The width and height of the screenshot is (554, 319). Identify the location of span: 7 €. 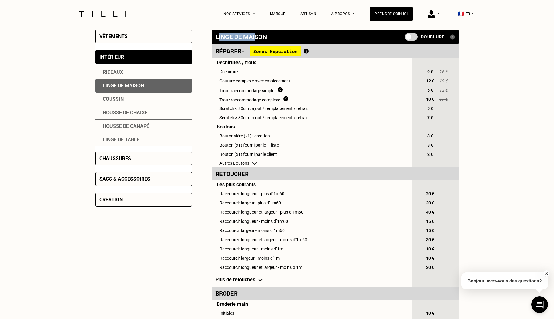
(430, 118).